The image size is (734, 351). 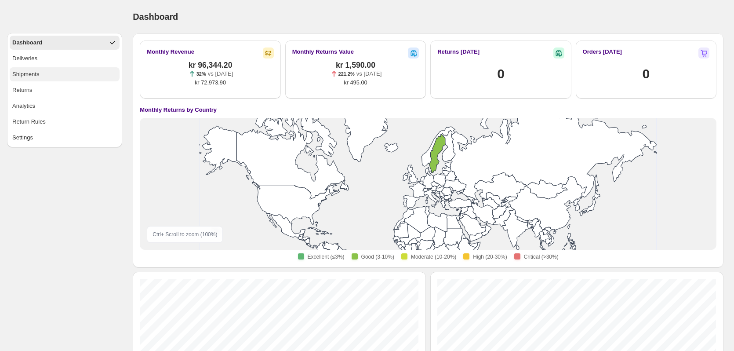 I want to click on button: Returns, so click(x=65, y=90).